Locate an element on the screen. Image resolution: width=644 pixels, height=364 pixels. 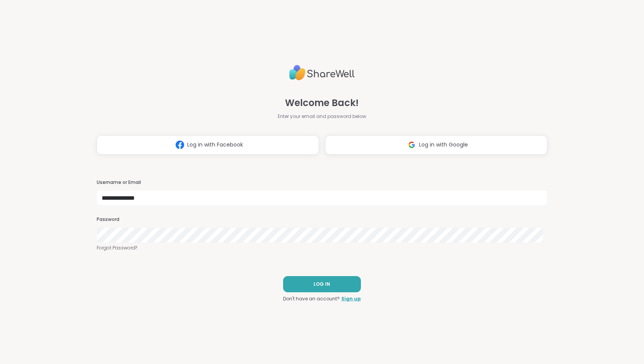
a: Forgot Password? is located at coordinates (322, 248).